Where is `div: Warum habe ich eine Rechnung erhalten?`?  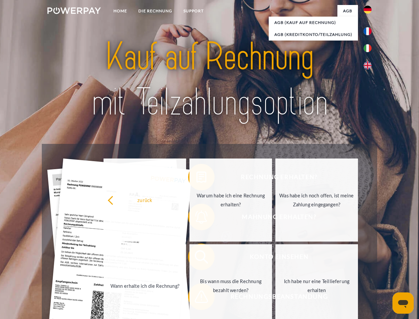 div: Warum habe ich eine Rechnung erhalten? is located at coordinates (231, 200).